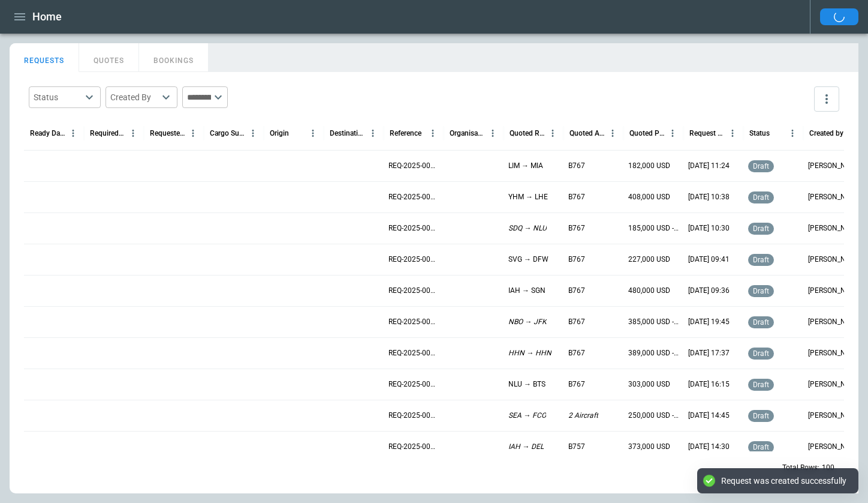 This screenshot has height=503, width=868. I want to click on button: Reference column menu, so click(433, 133).